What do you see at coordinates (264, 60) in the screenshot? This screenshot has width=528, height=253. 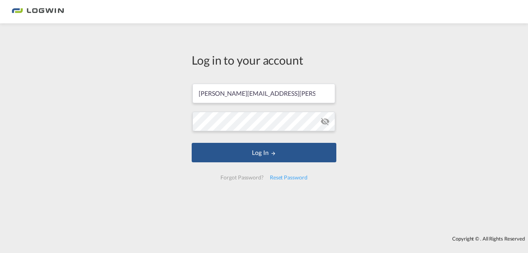 I see `div: Log in to your account` at bounding box center [264, 60].